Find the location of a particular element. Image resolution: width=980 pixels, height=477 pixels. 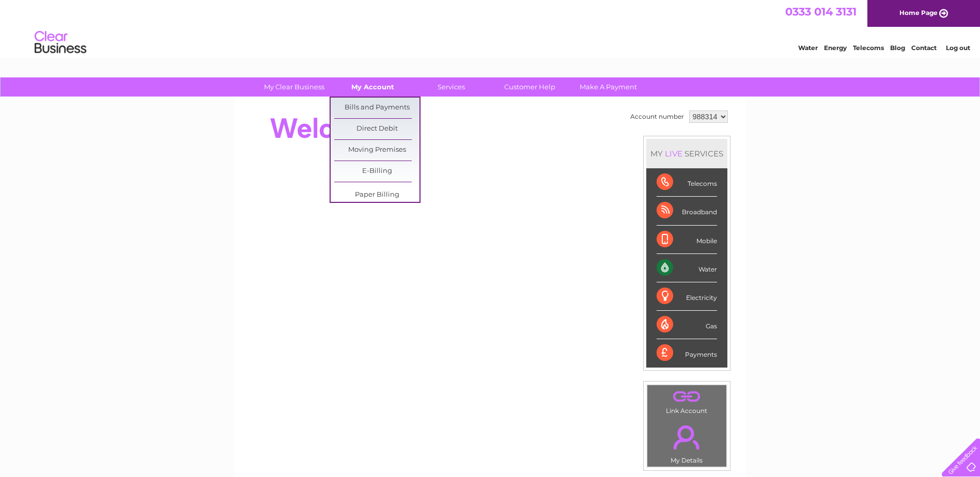

div: Mobile is located at coordinates (686, 239).